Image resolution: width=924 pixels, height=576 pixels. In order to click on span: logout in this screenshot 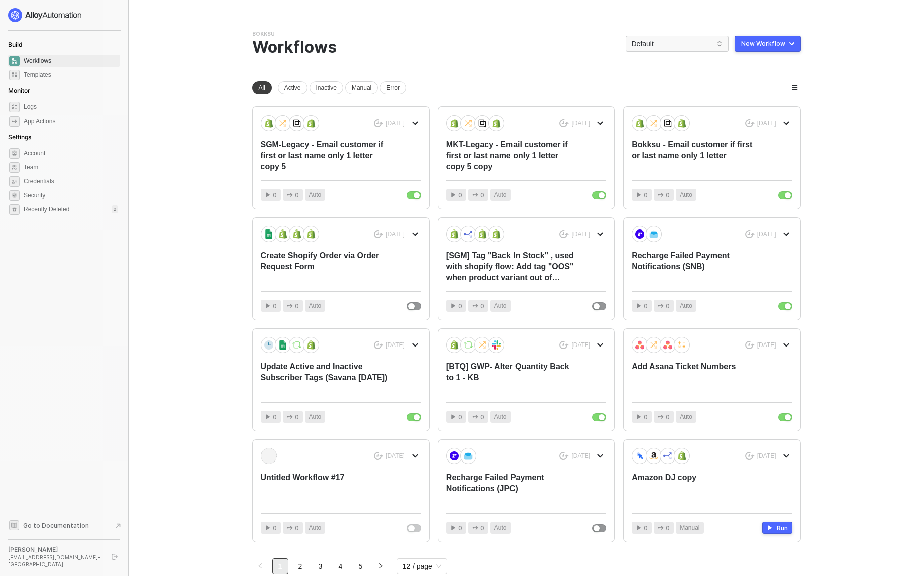, I will do `click(115, 557)`.